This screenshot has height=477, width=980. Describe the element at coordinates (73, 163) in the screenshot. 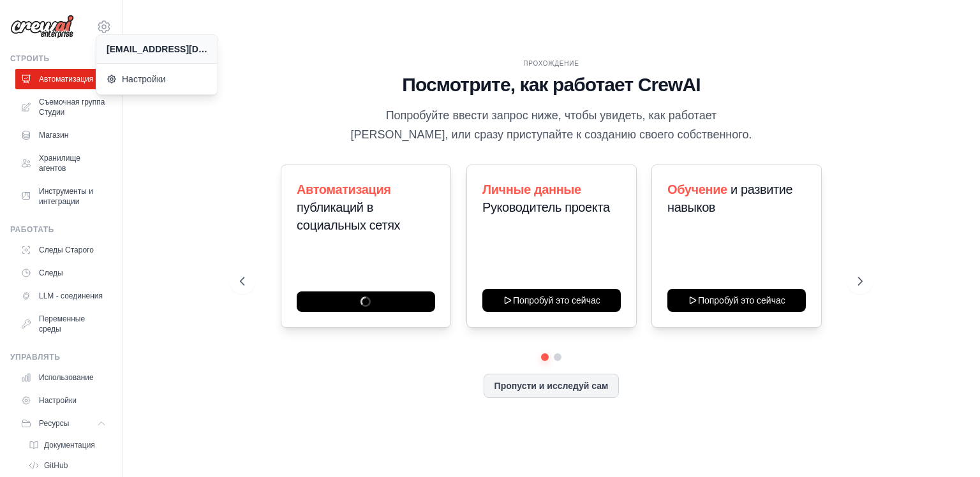

I see `ya-tr-span: Хранилище агентов` at that location.